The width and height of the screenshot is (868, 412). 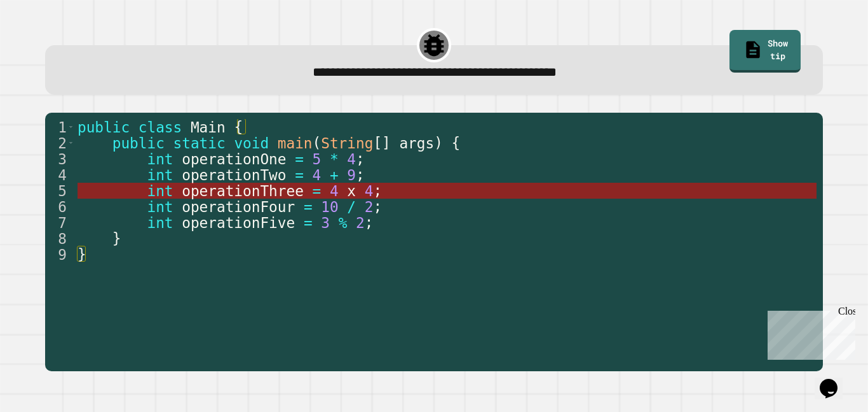 What do you see at coordinates (71, 126) in the screenshot?
I see `span: Toggle code folding, rows 1 through 9` at bounding box center [71, 126].